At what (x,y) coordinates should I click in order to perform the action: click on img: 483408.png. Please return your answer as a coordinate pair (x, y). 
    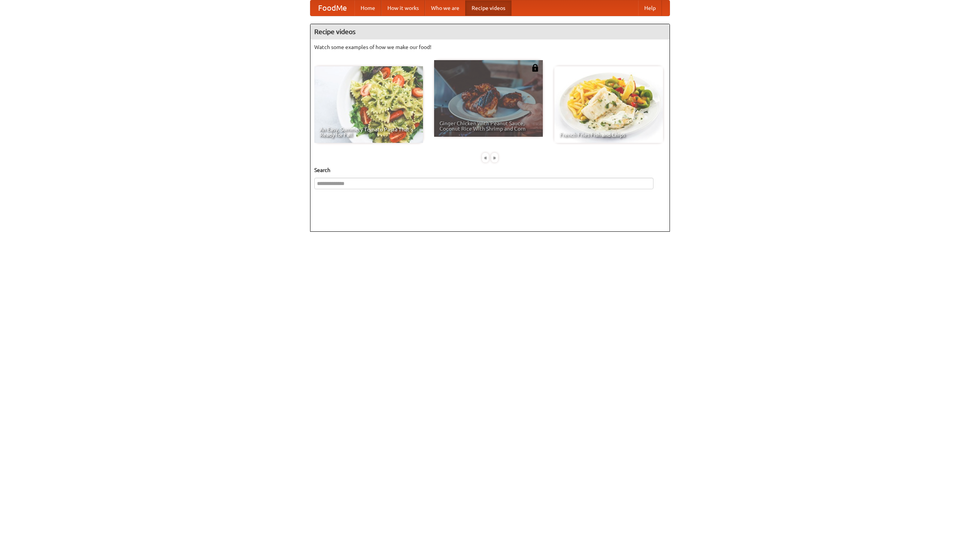
    Looking at the image, I should click on (535, 68).